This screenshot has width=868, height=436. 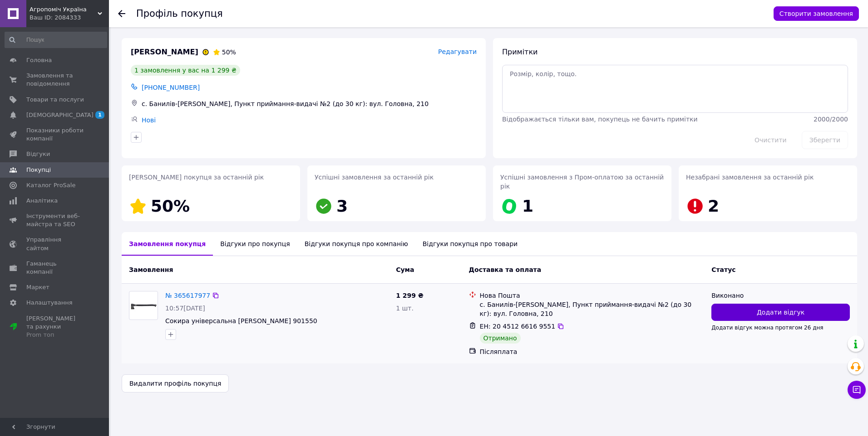 I want to click on h1: Профіль покупця, so click(x=179, y=14).